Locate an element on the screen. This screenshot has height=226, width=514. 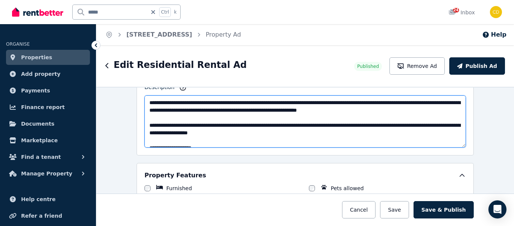
img: RentBetter is located at coordinates (38, 12).